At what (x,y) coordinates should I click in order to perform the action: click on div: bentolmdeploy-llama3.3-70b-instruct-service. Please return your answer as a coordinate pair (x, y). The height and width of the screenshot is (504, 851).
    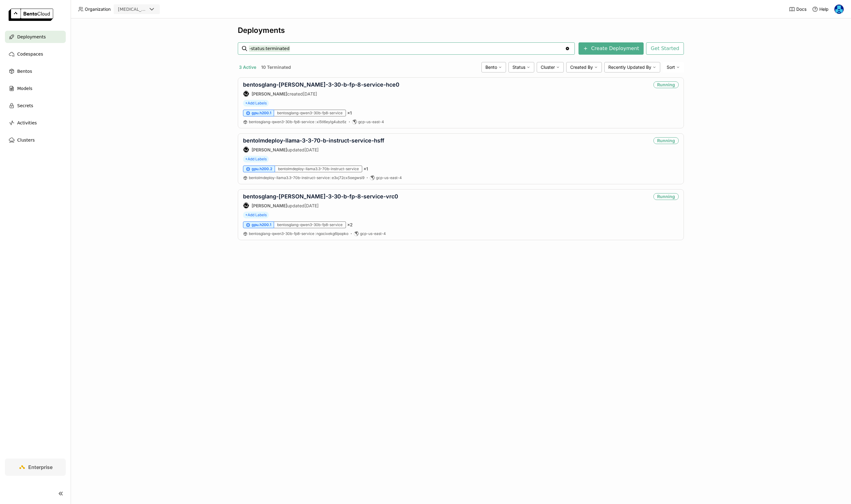
    Looking at the image, I should click on (319, 169).